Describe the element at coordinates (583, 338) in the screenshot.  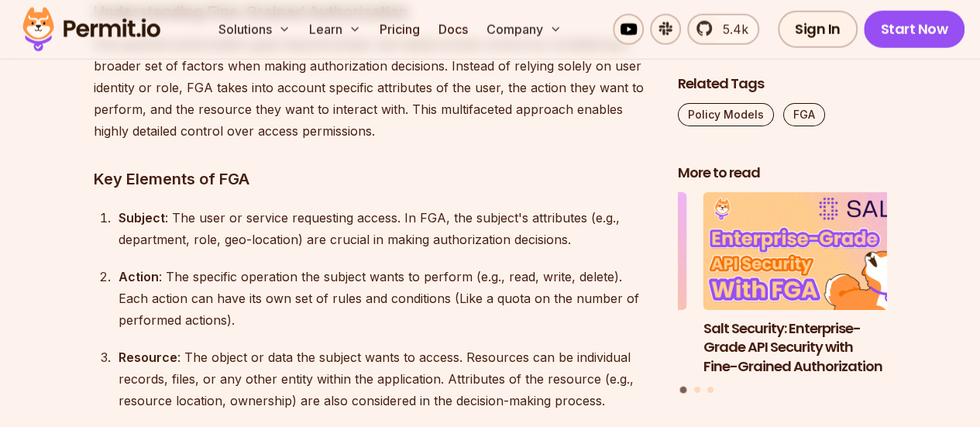
I see `h3: Authentication and Authorization with Firebase` at that location.